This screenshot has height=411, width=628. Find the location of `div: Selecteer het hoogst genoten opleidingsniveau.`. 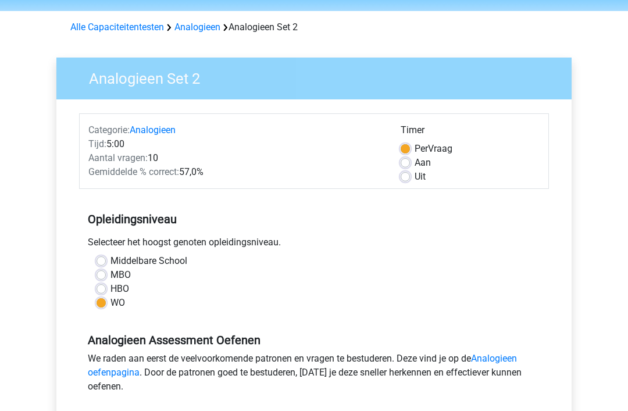

div: Selecteer het hoogst genoten opleidingsniveau. is located at coordinates (314, 245).